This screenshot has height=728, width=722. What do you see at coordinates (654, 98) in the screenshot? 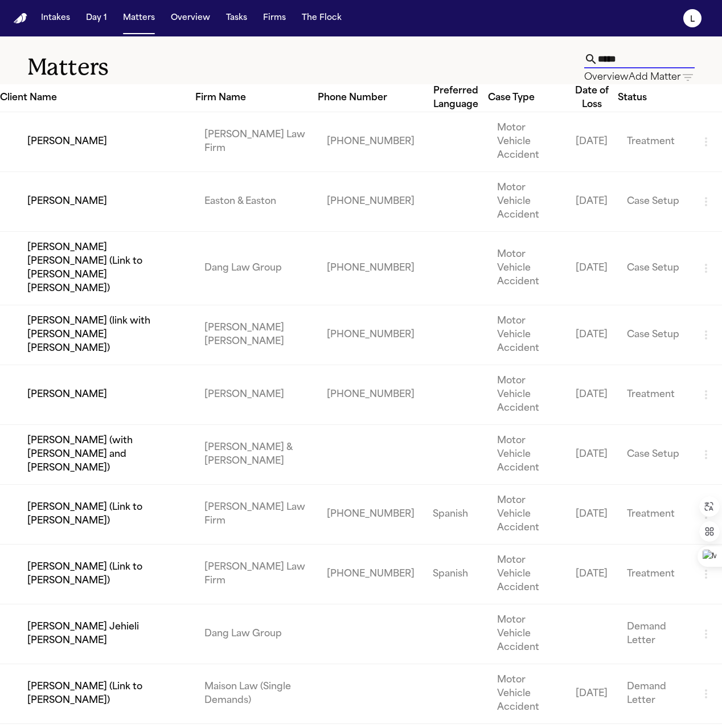
I see `div: Status` at bounding box center [654, 98].